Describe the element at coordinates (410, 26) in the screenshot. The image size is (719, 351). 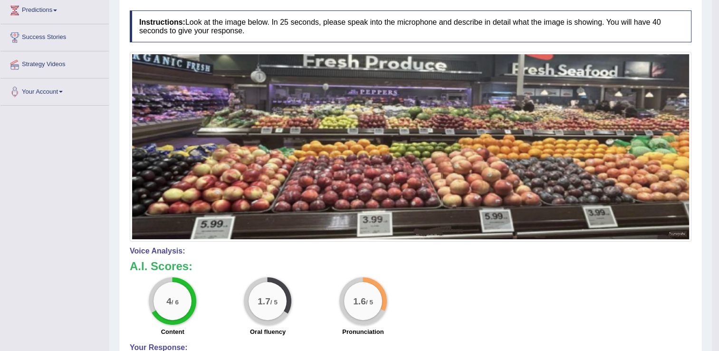
I see `h4: Look at the image below. In 25 seconds, please speak into the microphone and describe in detail w...` at that location.